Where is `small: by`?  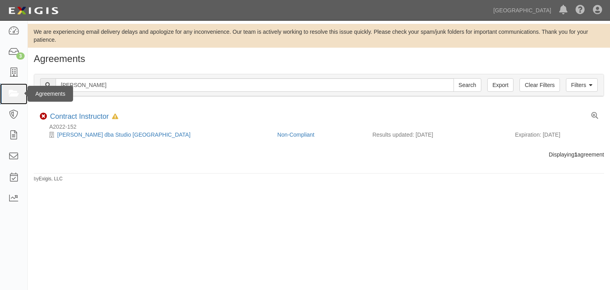
small: by is located at coordinates (48, 179).